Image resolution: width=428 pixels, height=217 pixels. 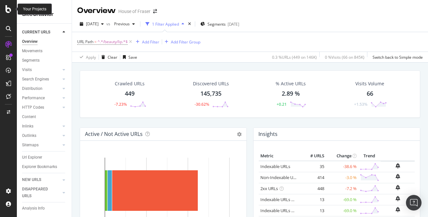 I want to click on td: -38.6 %, so click(x=342, y=166).